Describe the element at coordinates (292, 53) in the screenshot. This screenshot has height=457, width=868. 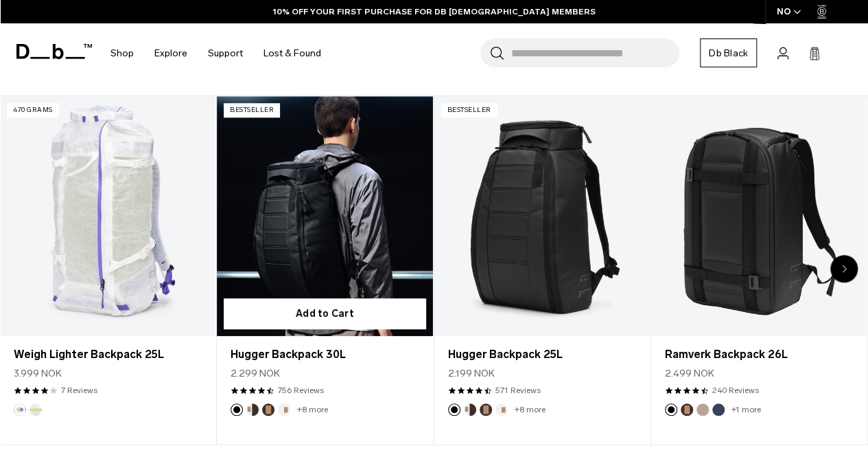
I see `a: Lost & Found` at that location.